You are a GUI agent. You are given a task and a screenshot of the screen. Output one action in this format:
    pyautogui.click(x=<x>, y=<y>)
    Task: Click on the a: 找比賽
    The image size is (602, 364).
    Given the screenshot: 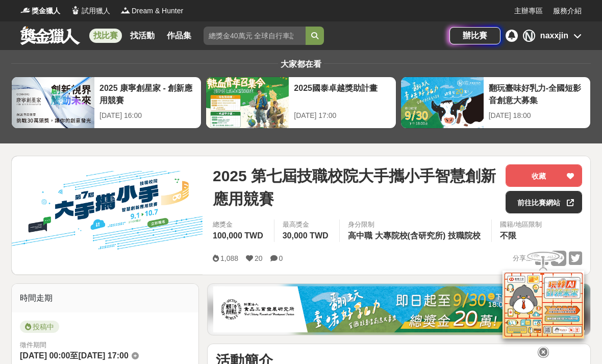 What is the action you would take?
    pyautogui.click(x=105, y=36)
    